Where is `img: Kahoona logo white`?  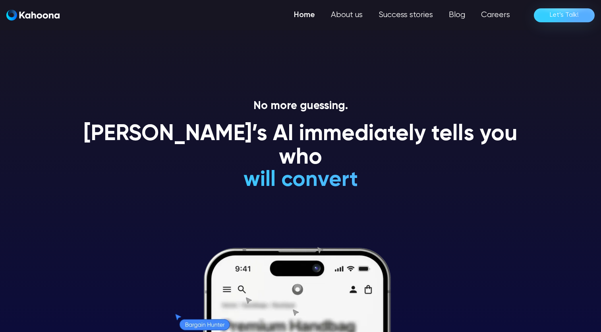 img: Kahoona logo white is located at coordinates (33, 15).